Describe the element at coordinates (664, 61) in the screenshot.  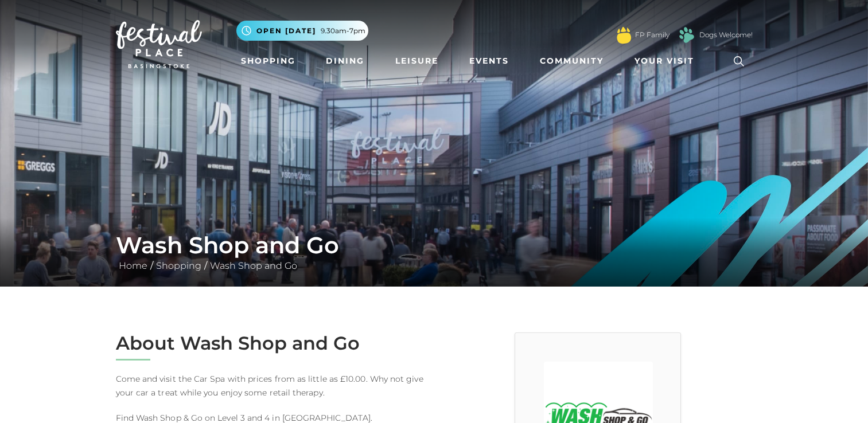
I see `span: Your Visit` at that location.